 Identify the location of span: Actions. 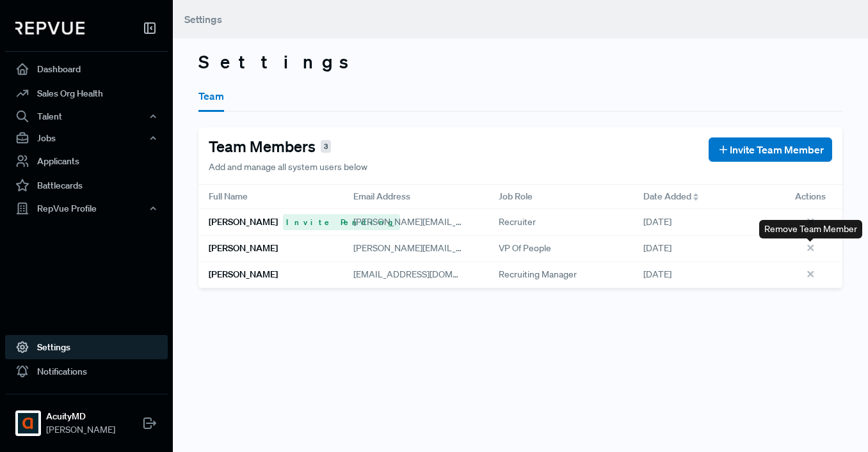
(811, 196).